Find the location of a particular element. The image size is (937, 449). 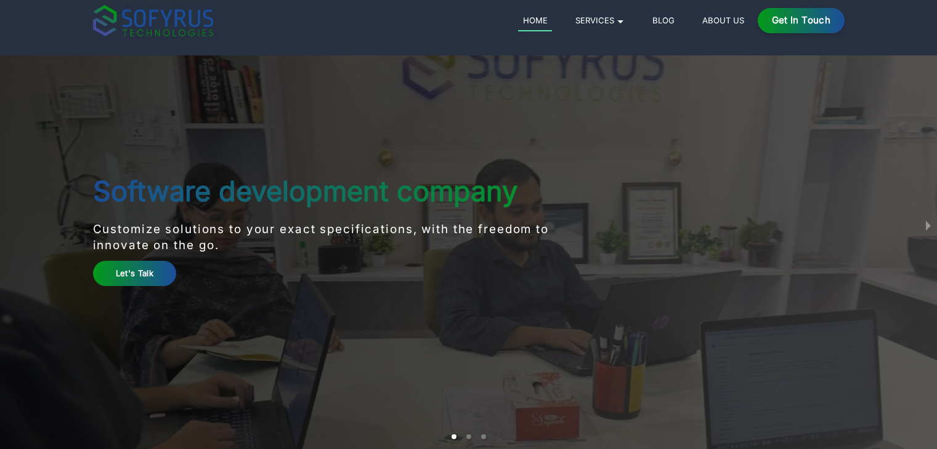

li: slide item 3 is located at coordinates (483, 437).